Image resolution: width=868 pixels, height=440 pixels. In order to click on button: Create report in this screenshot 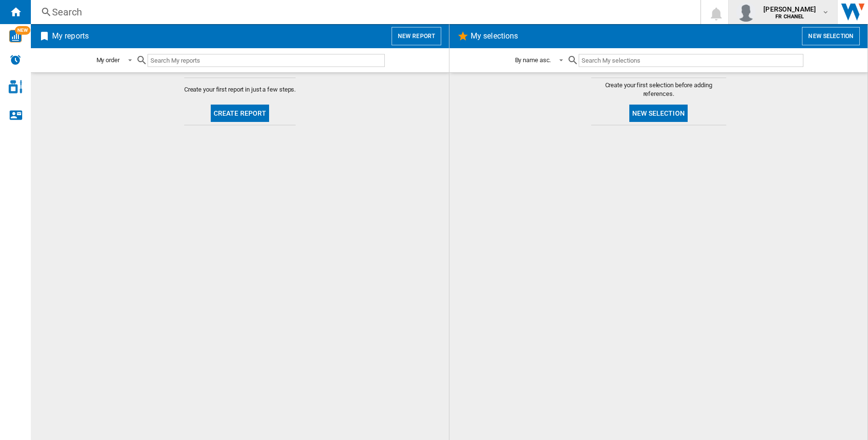, I will do `click(240, 113)`.